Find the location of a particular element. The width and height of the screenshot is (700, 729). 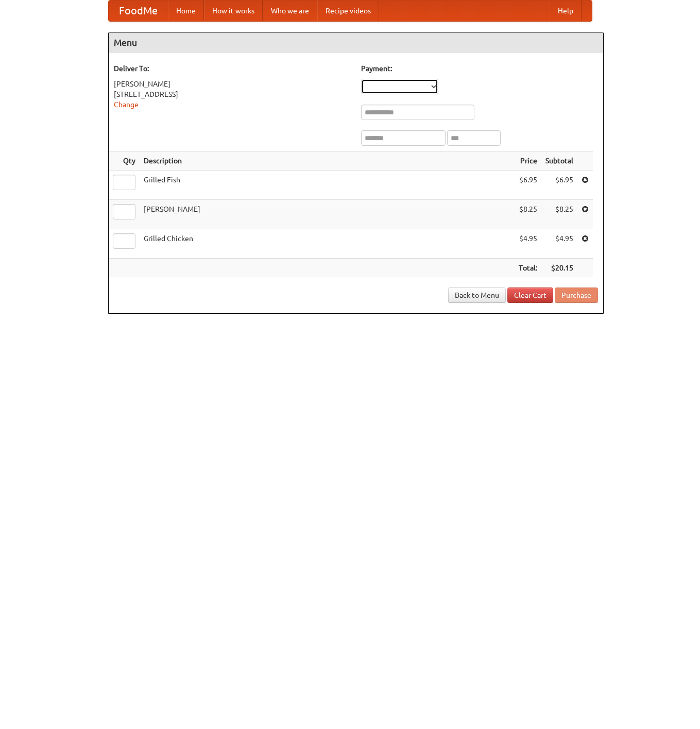

a: Recipe videos is located at coordinates (348, 11).